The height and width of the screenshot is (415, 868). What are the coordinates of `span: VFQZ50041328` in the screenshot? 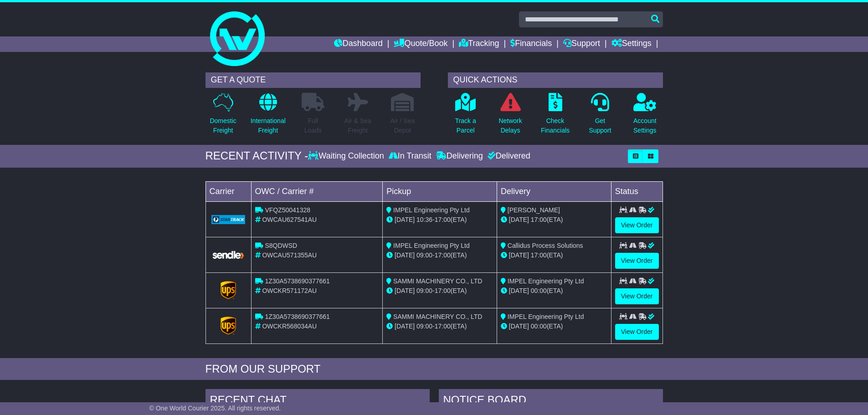 It's located at (288, 210).